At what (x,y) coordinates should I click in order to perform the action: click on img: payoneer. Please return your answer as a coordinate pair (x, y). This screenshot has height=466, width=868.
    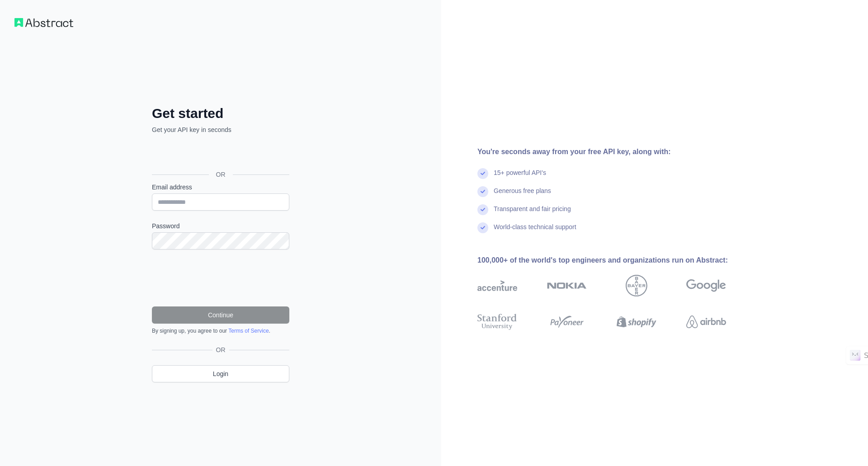
    Looking at the image, I should click on (567, 322).